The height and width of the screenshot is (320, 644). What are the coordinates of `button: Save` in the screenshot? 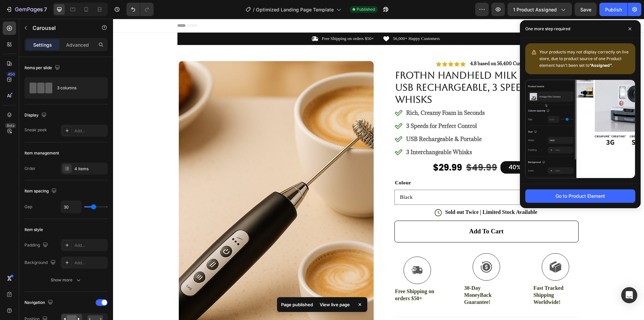 It's located at (586, 9).